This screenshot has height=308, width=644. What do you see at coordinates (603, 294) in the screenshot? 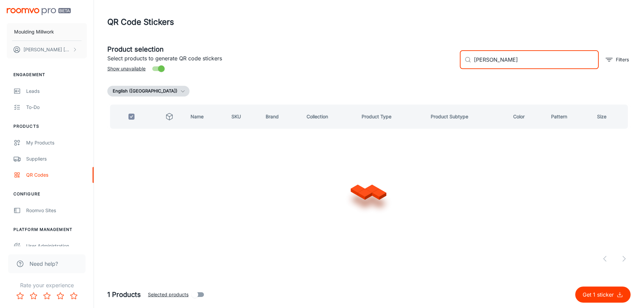
I see `button: Get 1 sticker` at bounding box center [603, 294].